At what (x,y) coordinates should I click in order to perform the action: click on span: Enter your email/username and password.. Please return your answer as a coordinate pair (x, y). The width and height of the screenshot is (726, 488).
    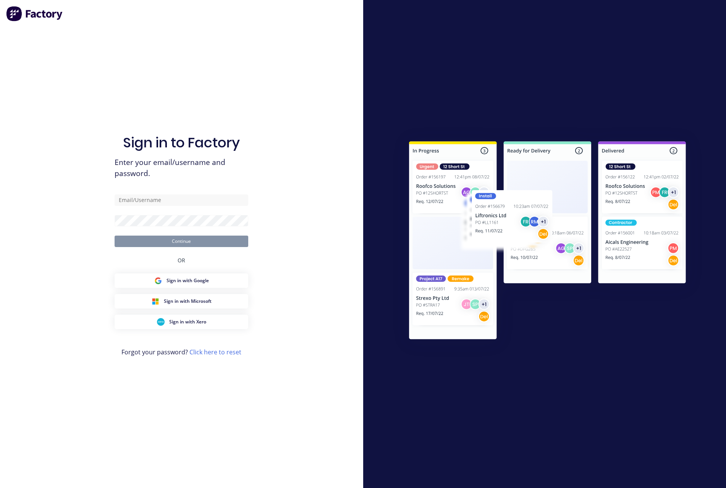
    Looking at the image, I should click on (182, 168).